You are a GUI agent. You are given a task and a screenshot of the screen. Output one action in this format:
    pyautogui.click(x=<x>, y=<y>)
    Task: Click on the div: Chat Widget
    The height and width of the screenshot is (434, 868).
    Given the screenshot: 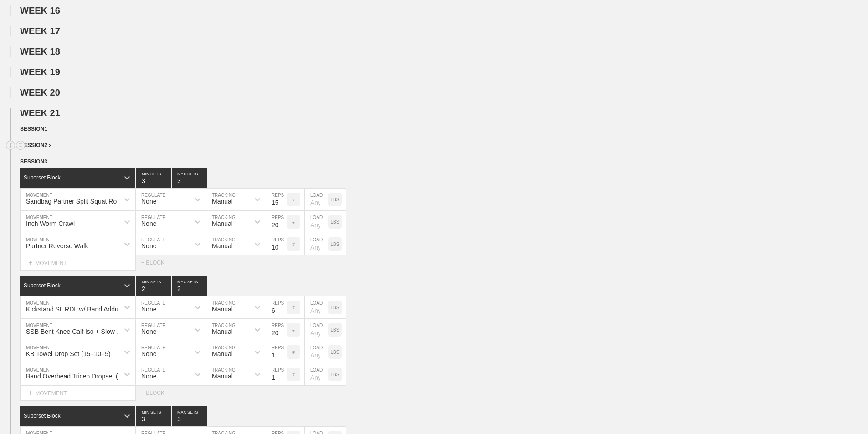 What is the action you would take?
    pyautogui.click(x=786, y=381)
    